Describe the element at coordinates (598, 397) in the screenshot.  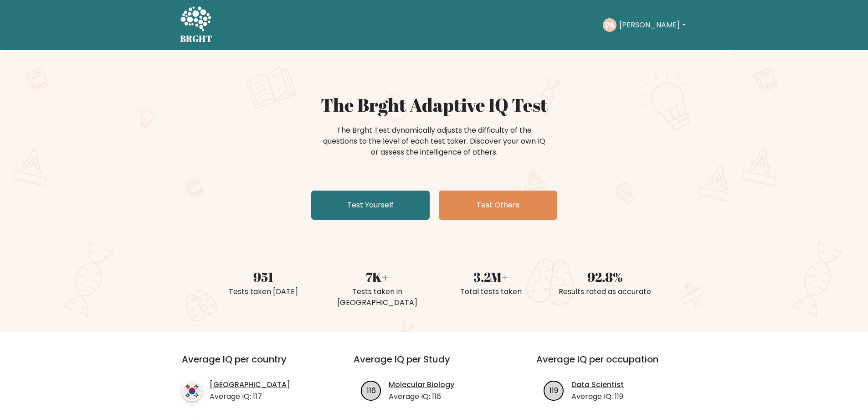
I see `p: Average IQ: 119` at that location.